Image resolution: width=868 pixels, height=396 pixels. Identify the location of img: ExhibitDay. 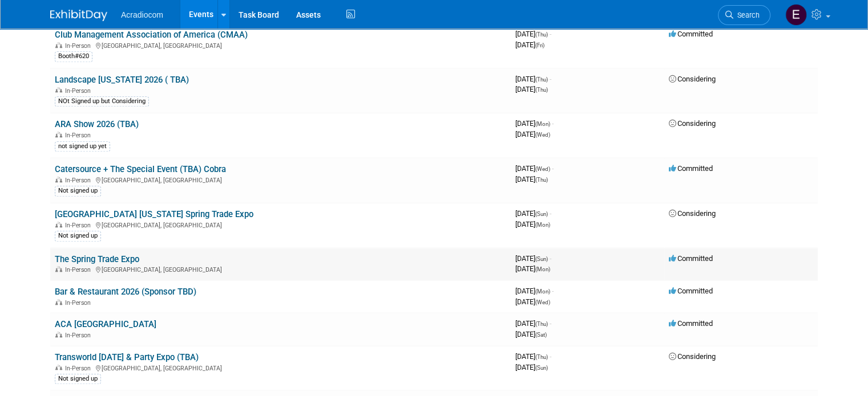
(79, 15).